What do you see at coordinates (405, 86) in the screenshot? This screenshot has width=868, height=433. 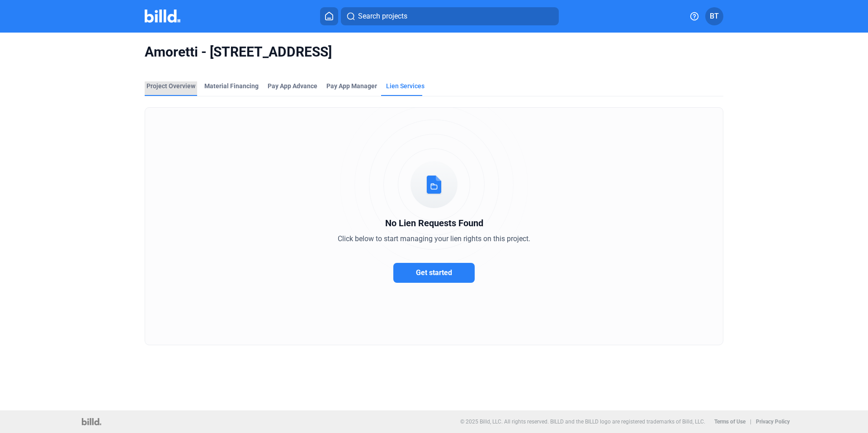 I see `div: Lien Services` at bounding box center [405, 86].